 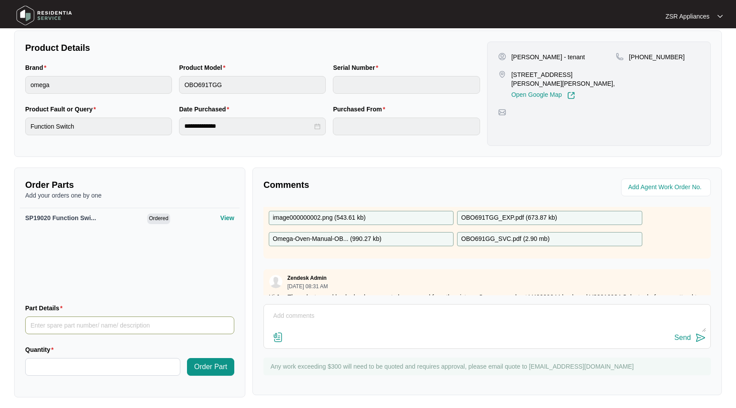 I want to click on p: Order Parts, so click(x=130, y=185).